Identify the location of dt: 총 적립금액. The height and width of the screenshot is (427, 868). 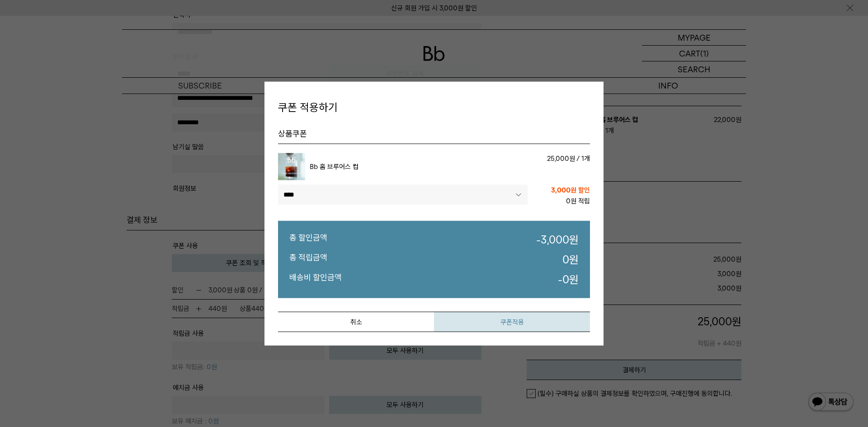
(308, 259).